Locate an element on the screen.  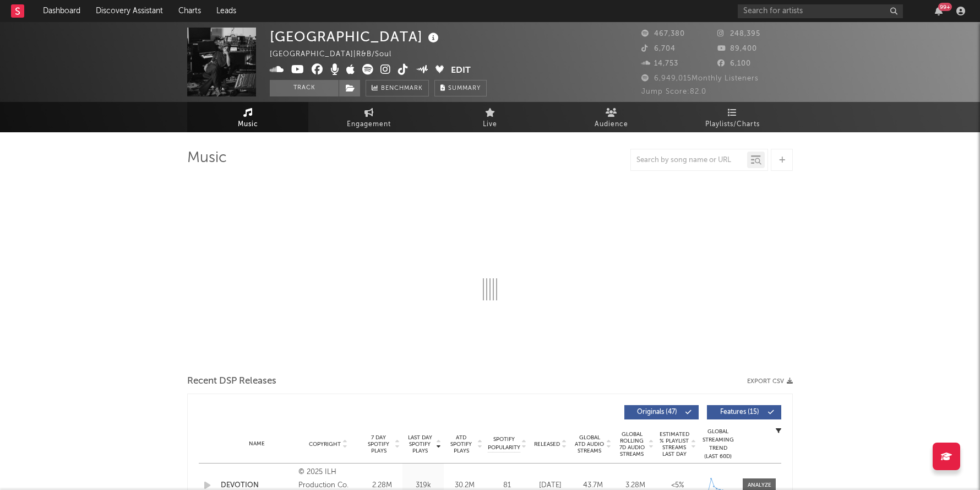
span: Global ATD Audio Streams is located at coordinates (589, 444).